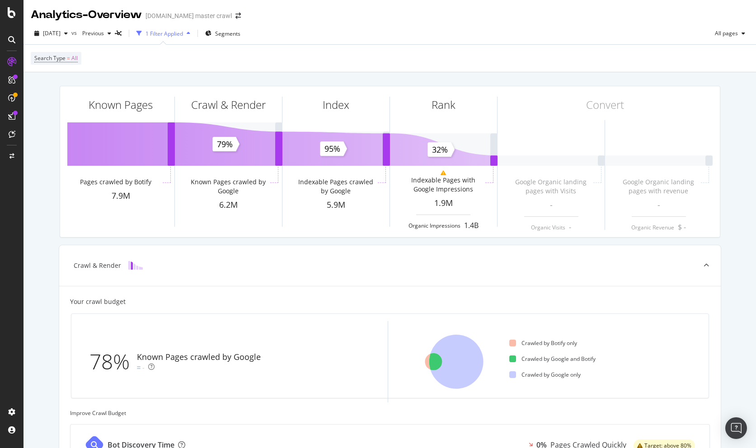 This screenshot has width=756, height=448. What do you see at coordinates (545, 375) in the screenshot?
I see `div: Crawled by Google only` at bounding box center [545, 375].